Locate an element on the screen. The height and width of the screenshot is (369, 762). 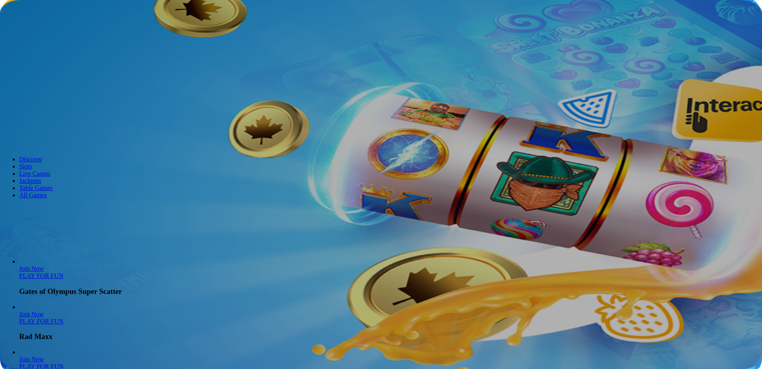
span: Jackpots is located at coordinates (30, 181).